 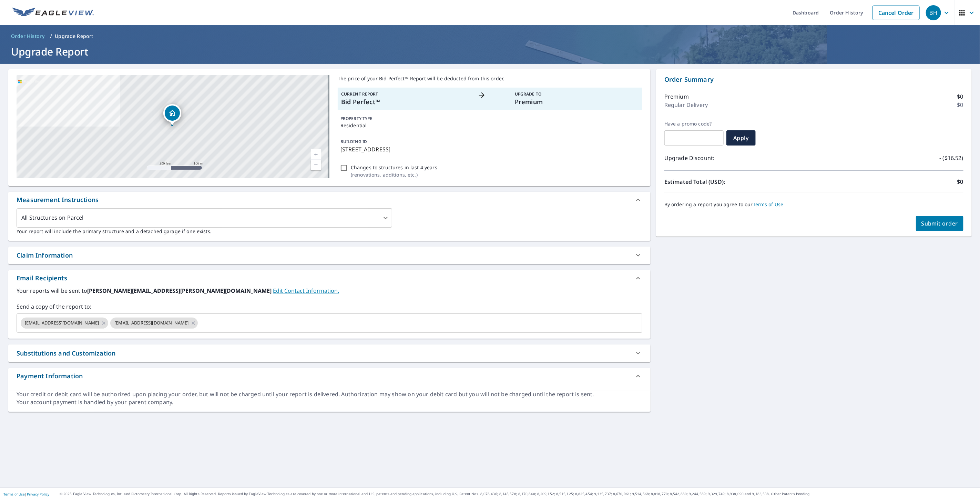 I want to click on p: The price of your Bid Perfect™ Report will be deducted from this order., so click(x=490, y=79).